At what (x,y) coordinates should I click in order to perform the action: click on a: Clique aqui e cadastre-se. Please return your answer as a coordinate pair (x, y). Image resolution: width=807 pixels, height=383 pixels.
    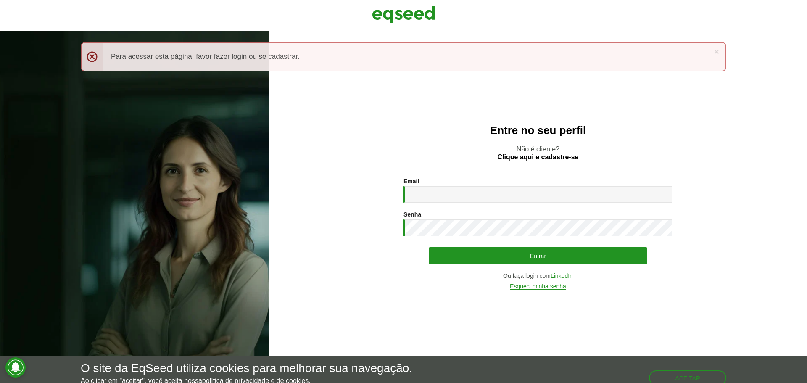
    Looking at the image, I should click on (538, 157).